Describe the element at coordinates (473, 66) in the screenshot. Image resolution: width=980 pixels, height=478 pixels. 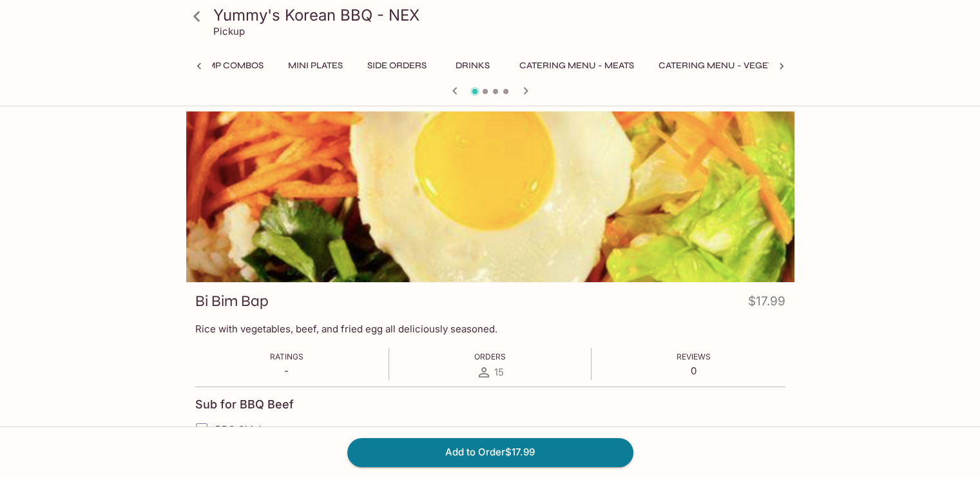
I see `button: Drinks` at that location.